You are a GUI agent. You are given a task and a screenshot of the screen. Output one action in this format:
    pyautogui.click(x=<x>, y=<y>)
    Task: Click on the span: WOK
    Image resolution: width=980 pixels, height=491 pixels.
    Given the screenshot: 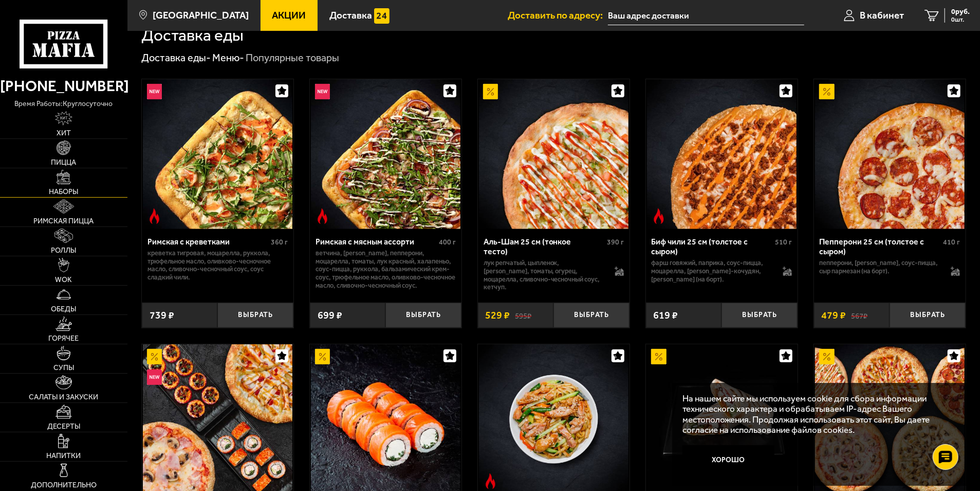 What is the action you would take?
    pyautogui.click(x=63, y=280)
    